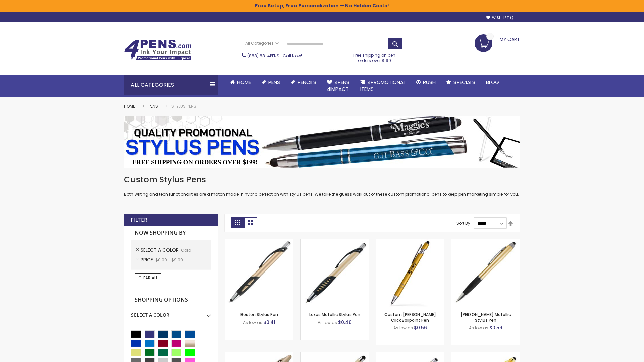 This screenshot has height=362, width=644. I want to click on span: Home, so click(244, 82).